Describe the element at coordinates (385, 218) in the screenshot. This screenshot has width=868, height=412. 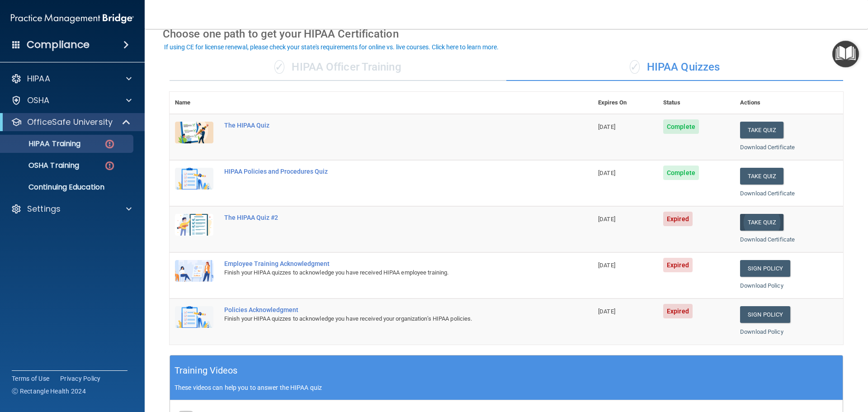
I see `div: The HIPAA Quiz #2` at that location.